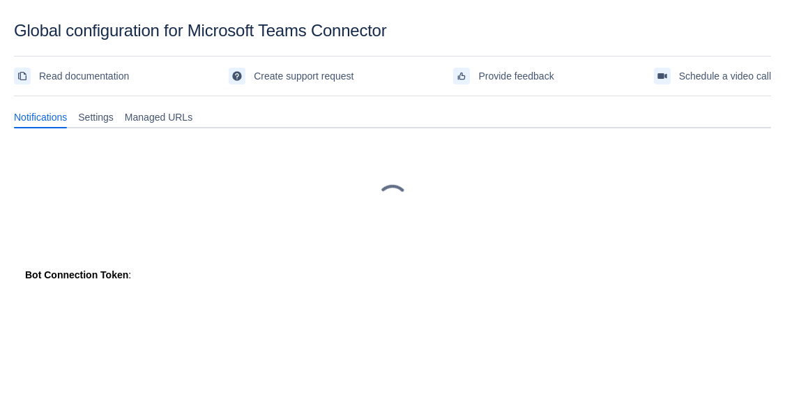 This screenshot has width=785, height=413. Describe the element at coordinates (71, 76) in the screenshot. I see `a: Read documentation` at that location.